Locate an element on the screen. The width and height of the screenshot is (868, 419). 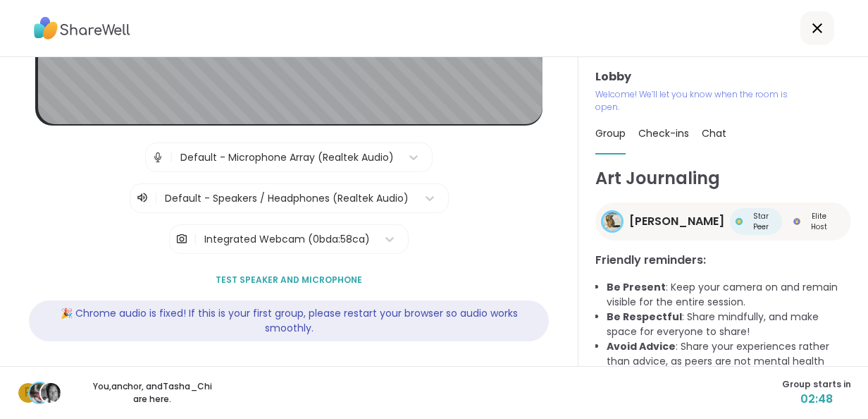
b: Avoid Advice is located at coordinates (641, 346).